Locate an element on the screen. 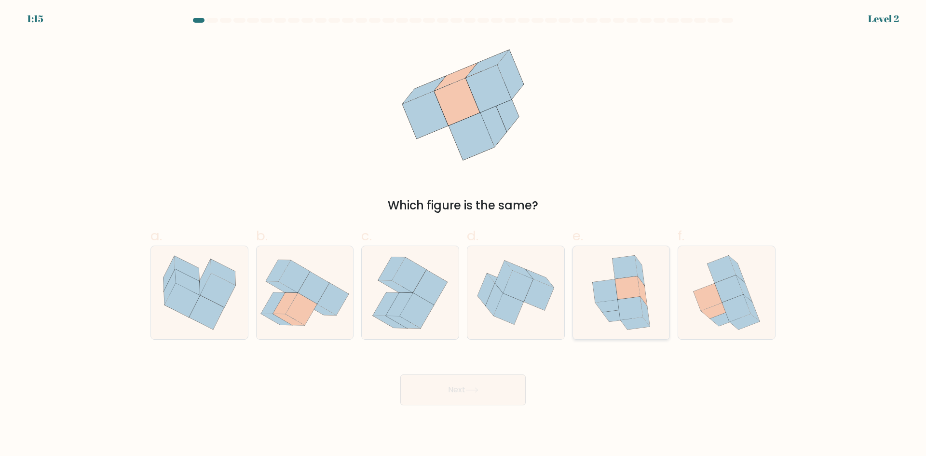 The height and width of the screenshot is (456, 926). span: e. is located at coordinates (578, 235).